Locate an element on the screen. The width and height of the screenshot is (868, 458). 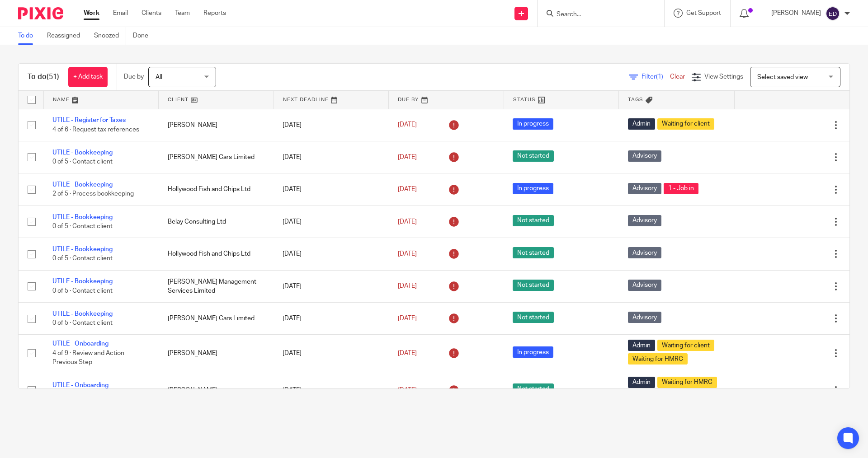
a: UTILE - Register for Taxes is located at coordinates (89, 120).